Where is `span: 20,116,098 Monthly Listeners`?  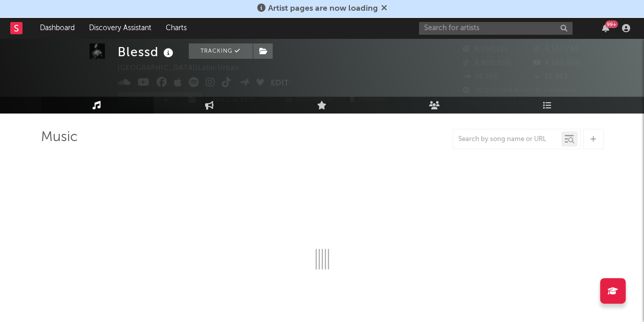 span: 20,116,098 Monthly Listeners is located at coordinates (519, 90).